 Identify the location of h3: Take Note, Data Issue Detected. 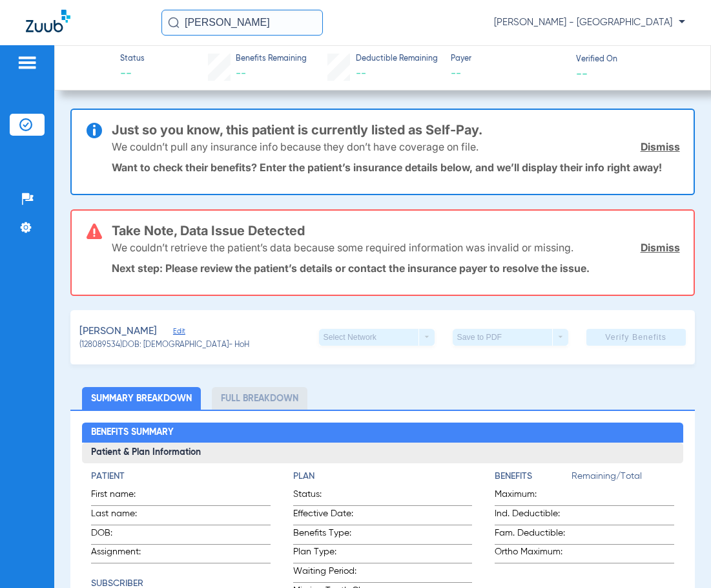
(395, 231).